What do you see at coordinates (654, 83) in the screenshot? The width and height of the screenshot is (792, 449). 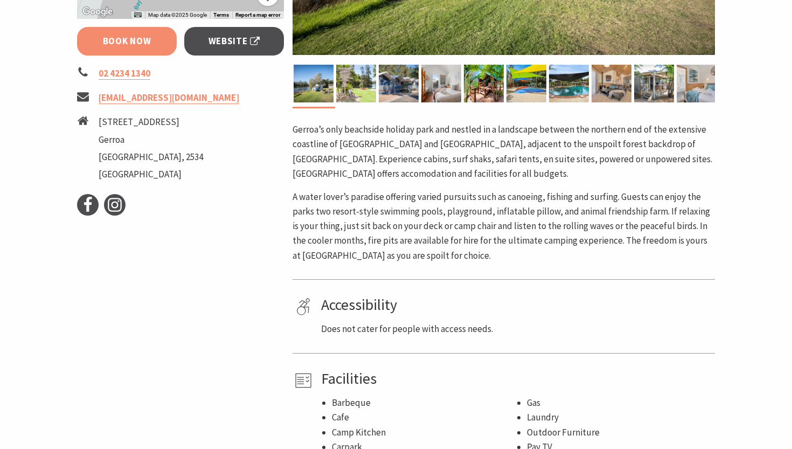 I see `img: Couple on cabin deck at Seven Mile Beach Holiday Park` at bounding box center [654, 83].